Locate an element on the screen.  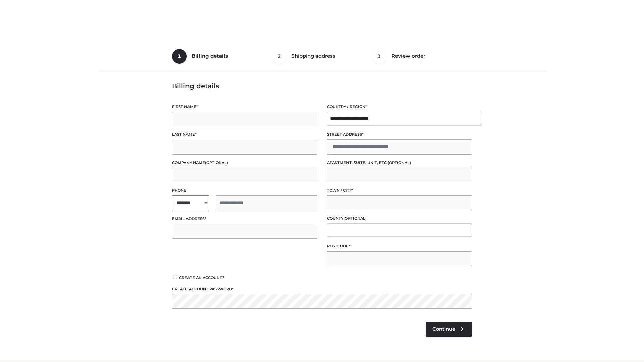
label: Apartment, suite, unit, etc. is located at coordinates (399, 163).